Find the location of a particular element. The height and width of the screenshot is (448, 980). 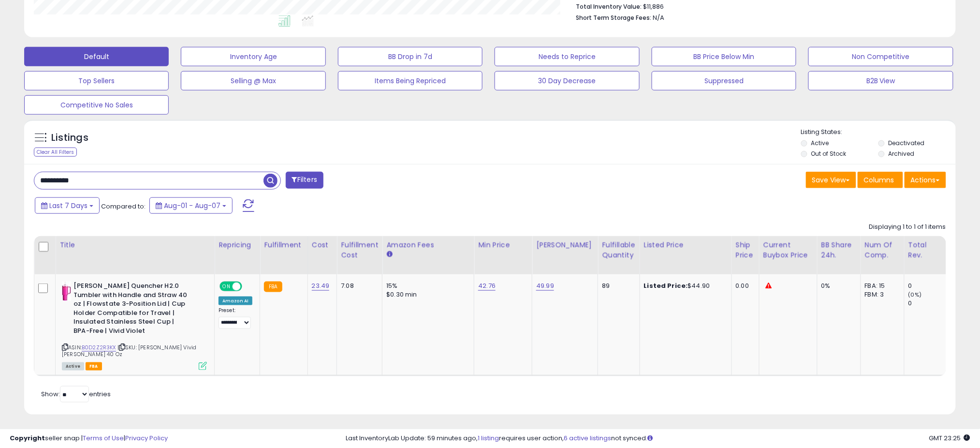

button: Selling @ Max is located at coordinates (253, 81).